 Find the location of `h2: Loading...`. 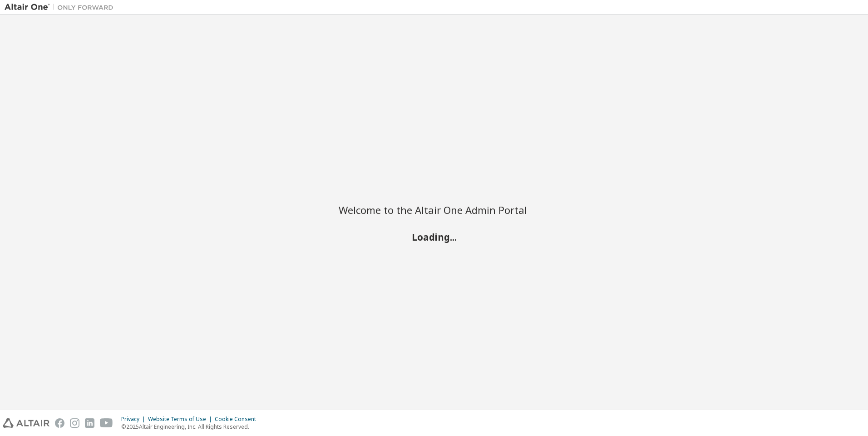

h2: Loading... is located at coordinates (434, 238).